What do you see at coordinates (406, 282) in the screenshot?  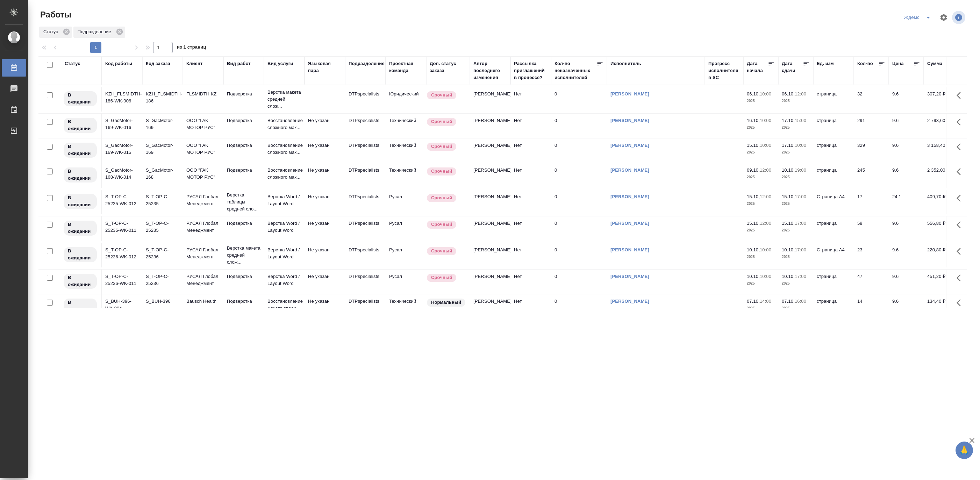 I see `td: Русал` at bounding box center [406, 282].